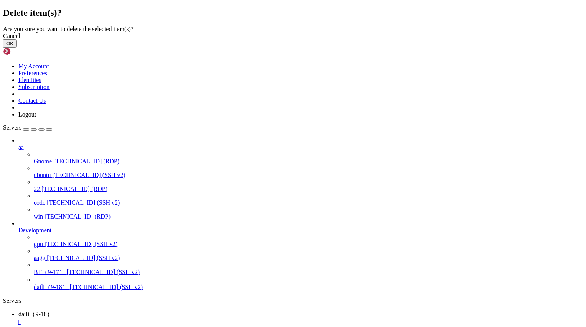  I want to click on a: aa, so click(300, 148).